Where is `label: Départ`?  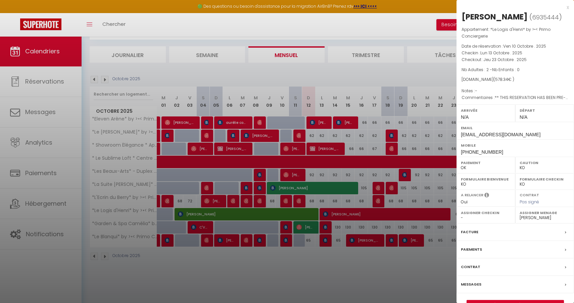
label: Départ is located at coordinates (544, 110).